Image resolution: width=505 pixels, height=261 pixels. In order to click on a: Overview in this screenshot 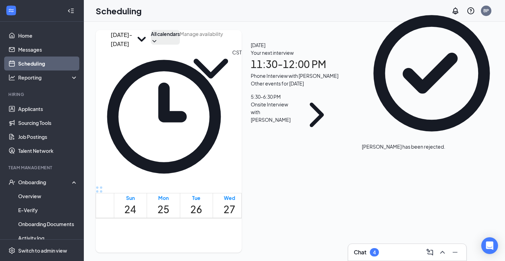, I will do `click(48, 196)`.